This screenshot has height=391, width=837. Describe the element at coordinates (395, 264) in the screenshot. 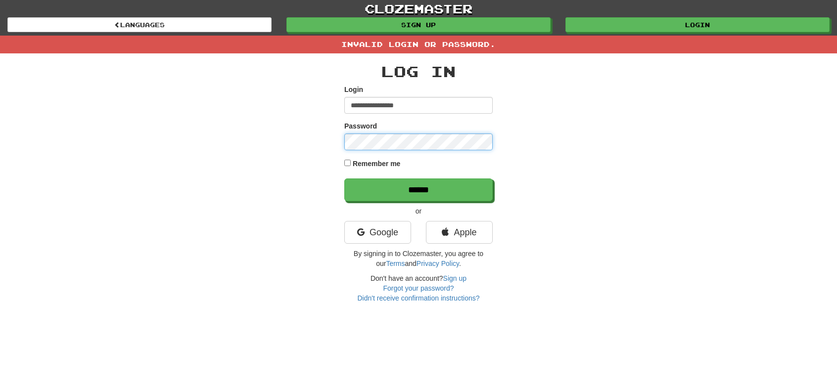

I see `a: Terms` at that location.